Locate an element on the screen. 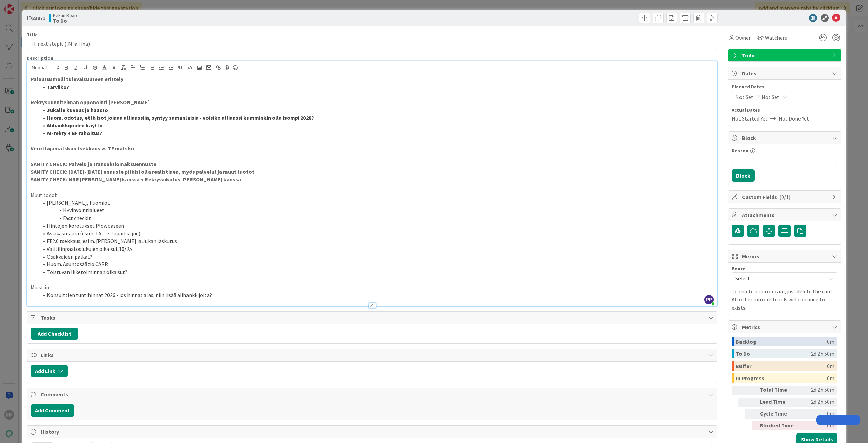  span: Todo is located at coordinates (786, 56).